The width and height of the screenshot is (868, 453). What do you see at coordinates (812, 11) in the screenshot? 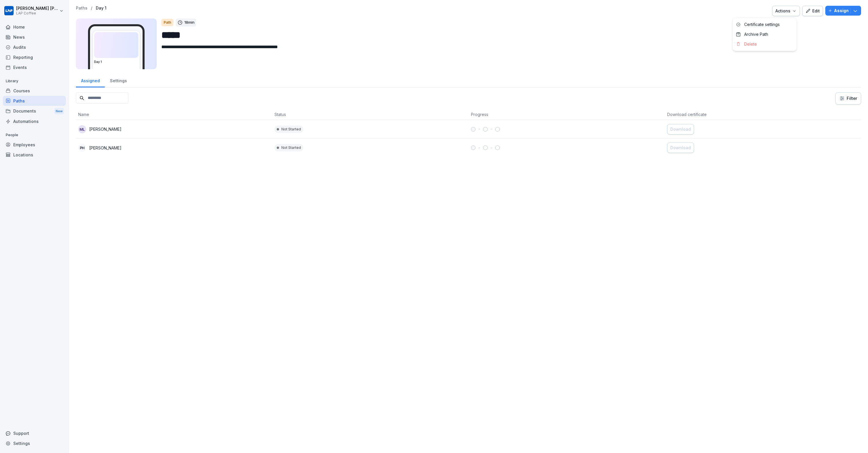
I see `div: Edit` at bounding box center [812, 11].